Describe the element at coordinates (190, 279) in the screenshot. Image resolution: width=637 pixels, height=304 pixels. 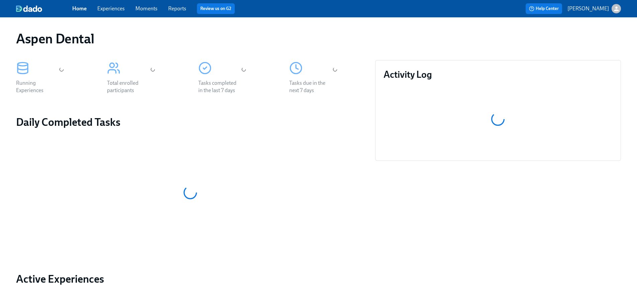
I see `h2: Active Experiences` at that location.